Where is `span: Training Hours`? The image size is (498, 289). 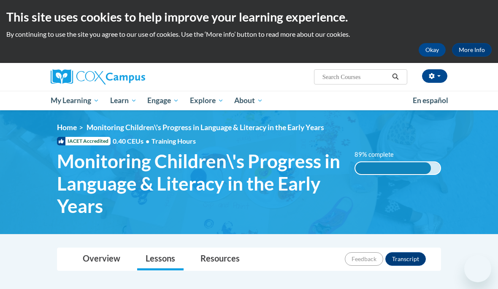 span: Training Hours is located at coordinates (173, 140).